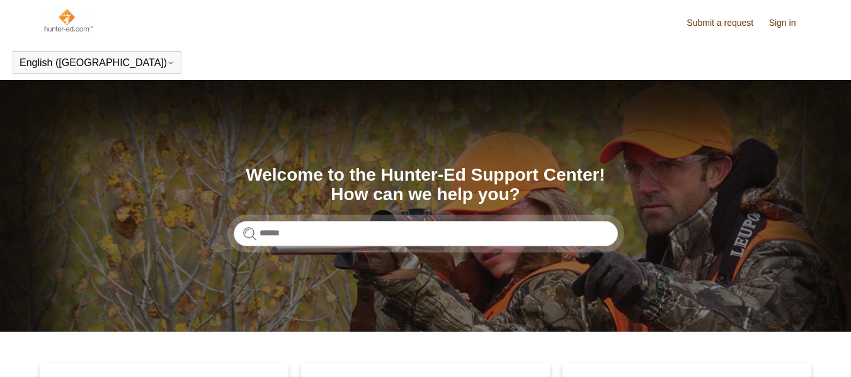 This screenshot has width=851, height=377. Describe the element at coordinates (727, 23) in the screenshot. I see `a: Submit a request` at that location.